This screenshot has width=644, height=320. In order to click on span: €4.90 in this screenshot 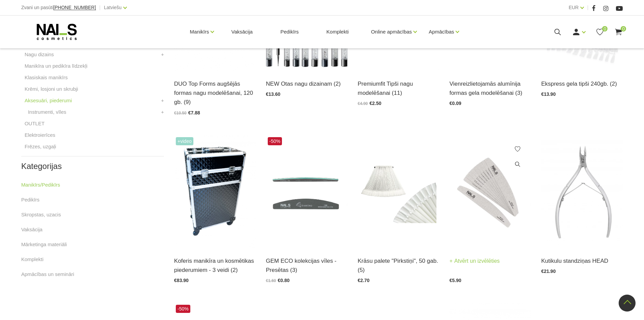, I will do `click(363, 104)`.